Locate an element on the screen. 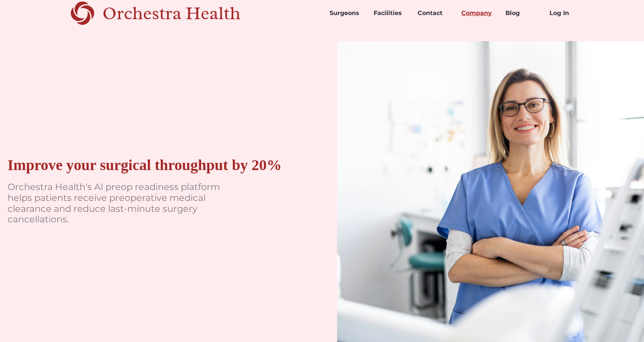  a: Contact is located at coordinates (434, 13).